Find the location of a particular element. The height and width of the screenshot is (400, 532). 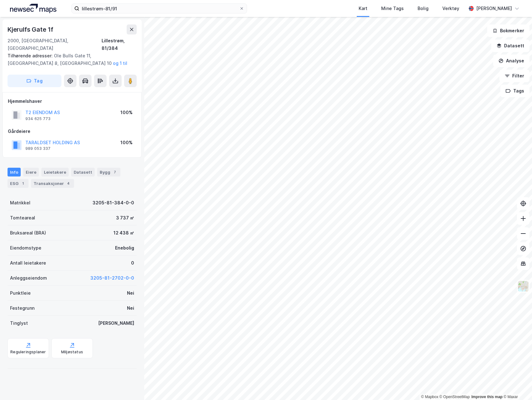

div: Mine Tags is located at coordinates (392, 8).